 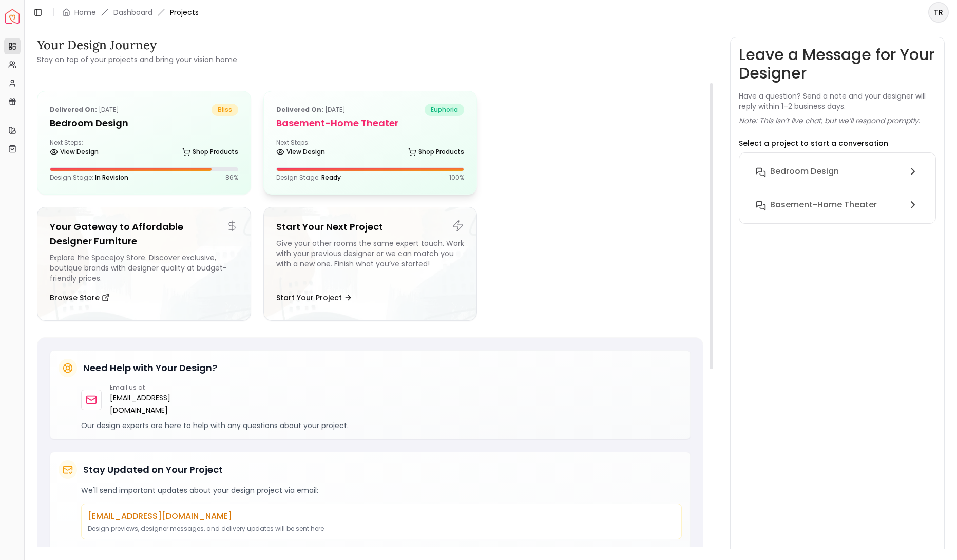 I want to click on p: Note: This isn’t live chat, but we’ll respond promptly., so click(x=829, y=121).